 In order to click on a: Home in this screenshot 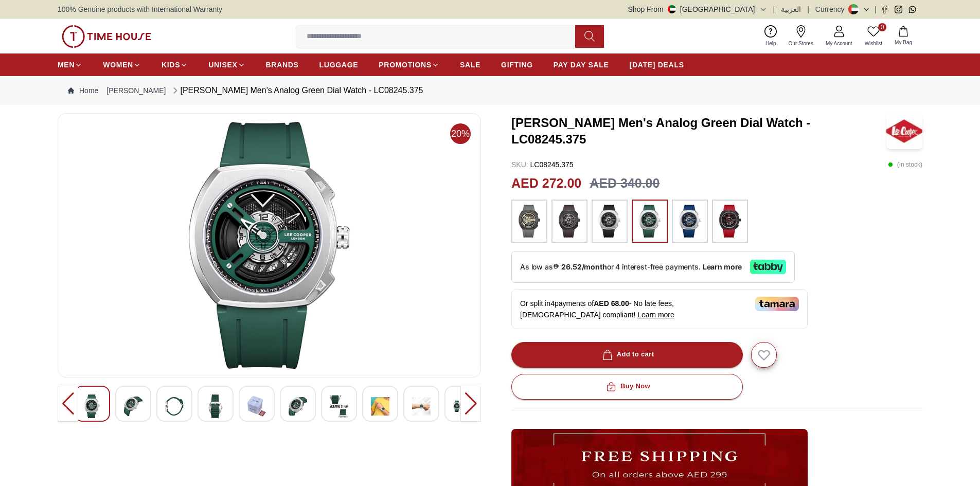, I will do `click(83, 90)`.